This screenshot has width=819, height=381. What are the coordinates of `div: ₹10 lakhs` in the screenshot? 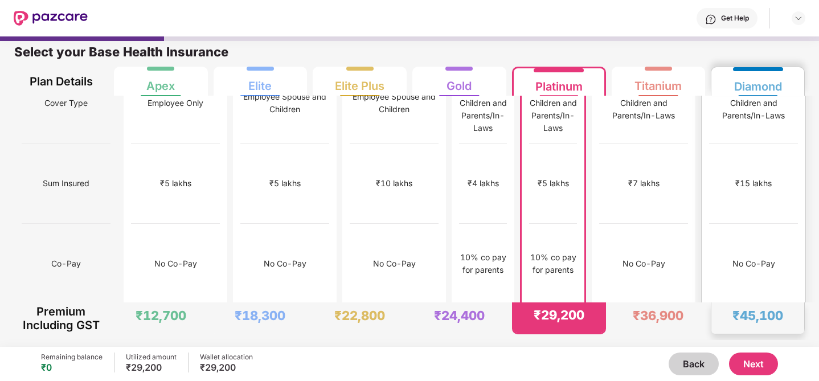 It's located at (394, 183).